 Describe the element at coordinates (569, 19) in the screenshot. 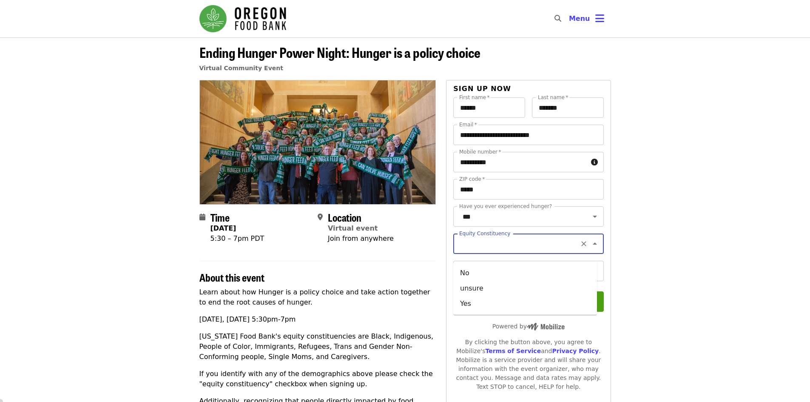

I see `input: Search` at that location.